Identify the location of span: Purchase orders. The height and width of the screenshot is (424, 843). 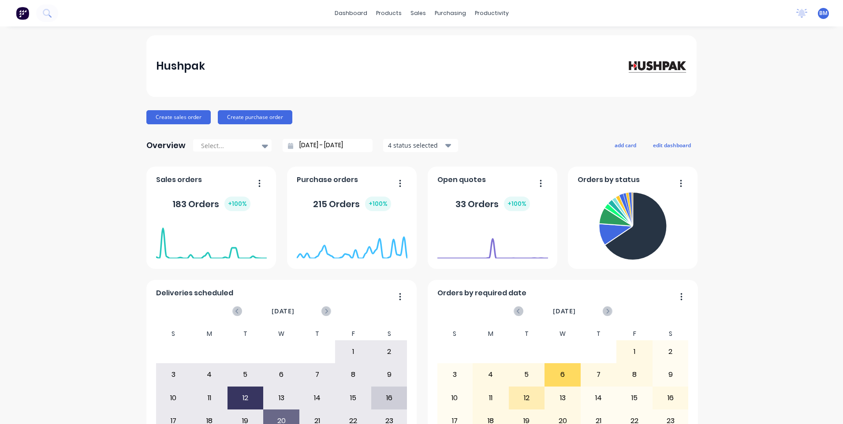
(327, 180).